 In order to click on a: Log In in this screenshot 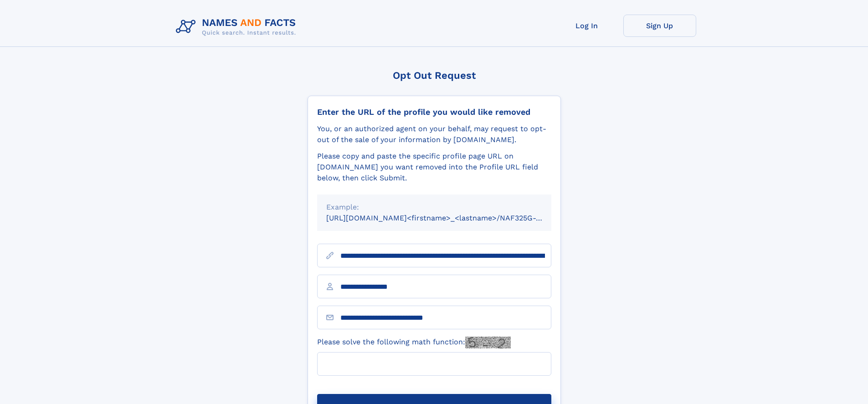, I will do `click(587, 26)`.